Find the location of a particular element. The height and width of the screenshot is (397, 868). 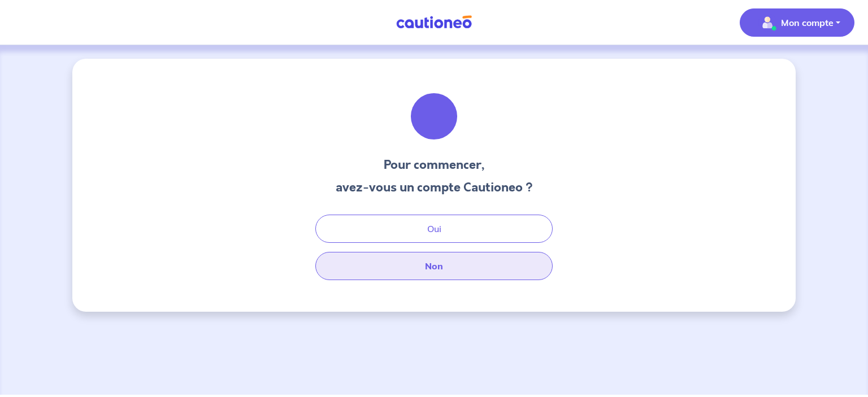

p: Mon compte is located at coordinates (807, 23).